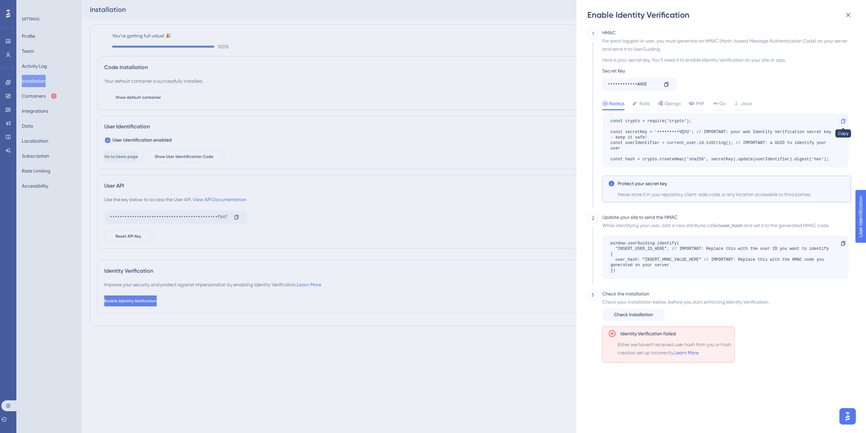 Image resolution: width=866 pixels, height=433 pixels. I want to click on div: Enable Identity Verification, so click(722, 15).